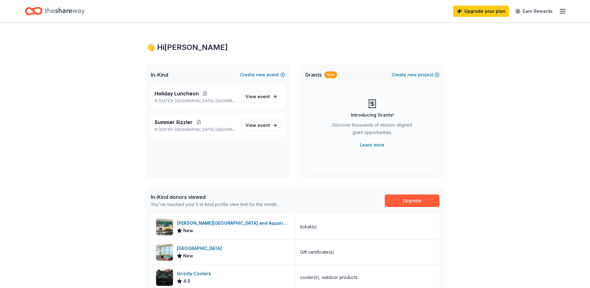 This screenshot has height=288, width=590. I want to click on span: In-Kind, so click(160, 75).